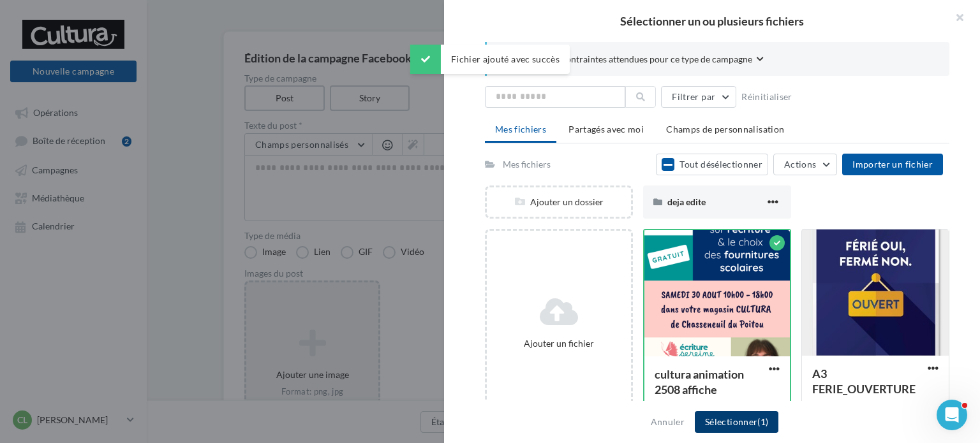 The height and width of the screenshot is (443, 980). Describe the element at coordinates (699, 382) in the screenshot. I see `span: cultura animation 2508 affiche` at that location.